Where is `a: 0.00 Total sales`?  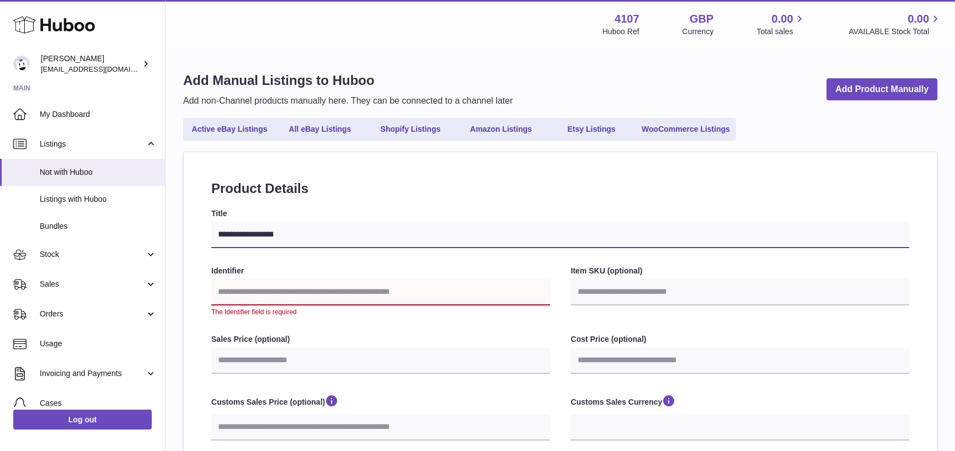 a: 0.00 Total sales is located at coordinates (781, 24).